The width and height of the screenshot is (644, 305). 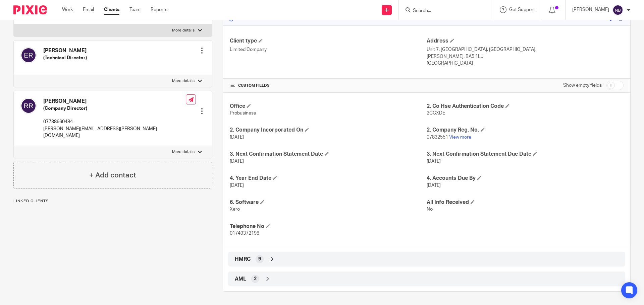 What do you see at coordinates (244, 234) in the screenshot?
I see `span: 01749372198` at bounding box center [244, 234].